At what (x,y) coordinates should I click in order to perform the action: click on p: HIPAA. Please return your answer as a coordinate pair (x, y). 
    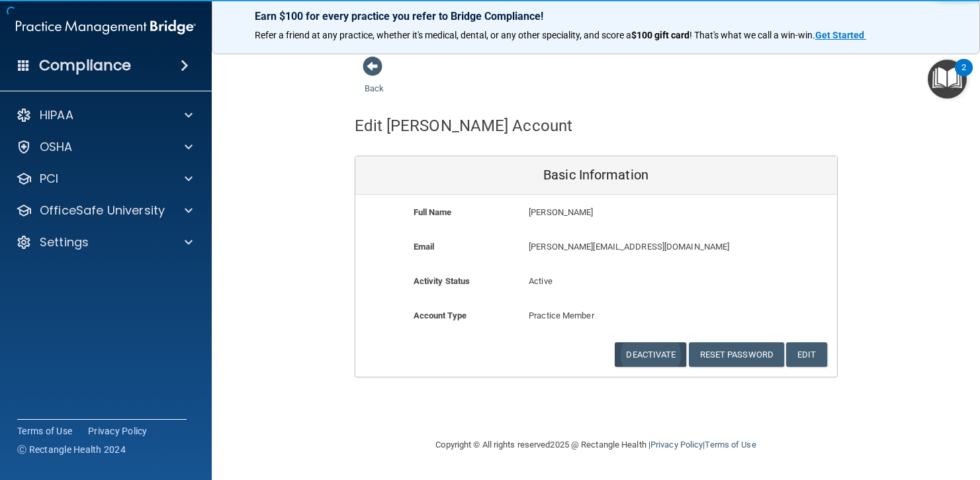
    Looking at the image, I should click on (57, 115).